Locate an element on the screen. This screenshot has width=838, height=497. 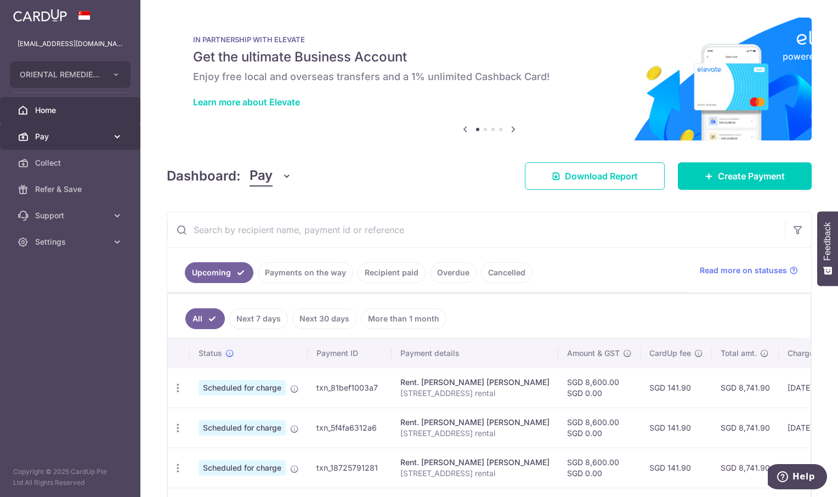
span: Help is located at coordinates (36, 13).